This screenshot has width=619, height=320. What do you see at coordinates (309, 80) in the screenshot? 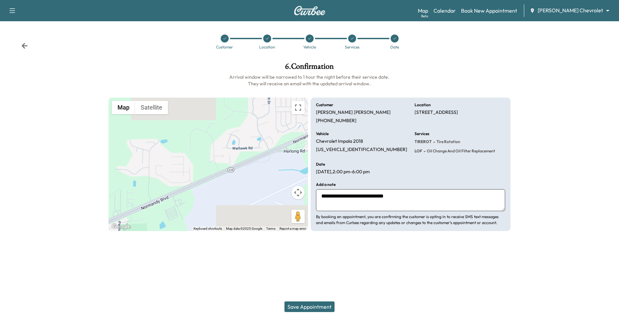
I see `h6: Arrival window will be narrowed to 1 hour the night before their service date. They will receive ...` at bounding box center [309, 80].